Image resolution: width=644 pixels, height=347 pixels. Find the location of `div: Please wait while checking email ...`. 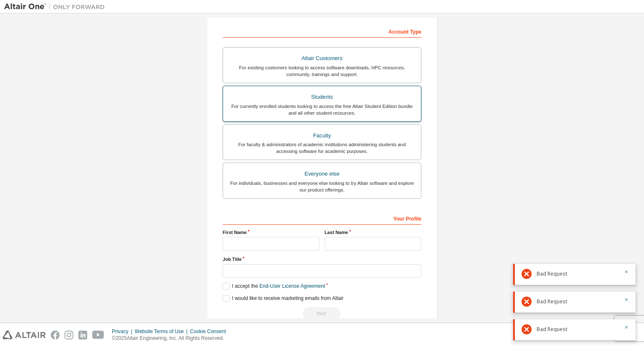

div: Please wait while checking email ... is located at coordinates (322, 314).